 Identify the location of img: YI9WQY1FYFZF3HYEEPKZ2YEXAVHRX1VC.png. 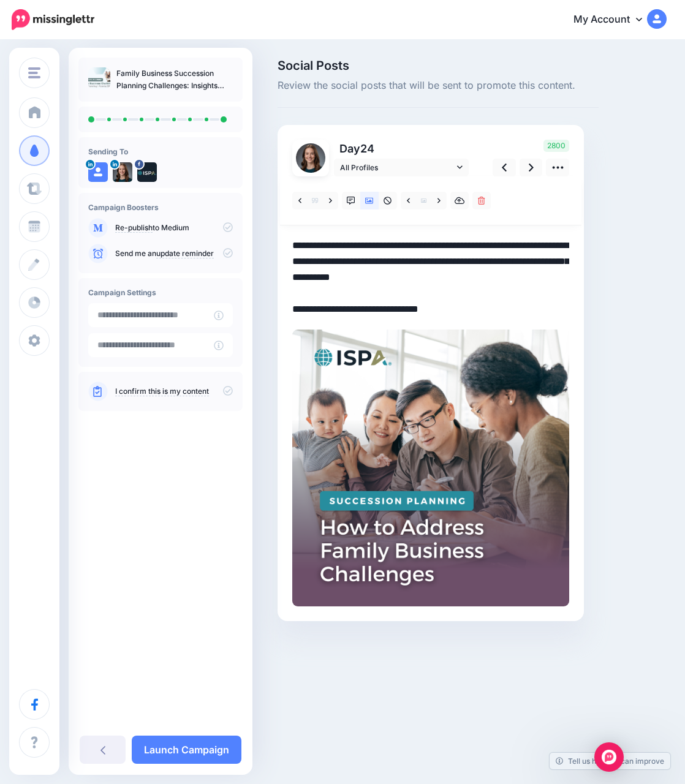
(431, 468).